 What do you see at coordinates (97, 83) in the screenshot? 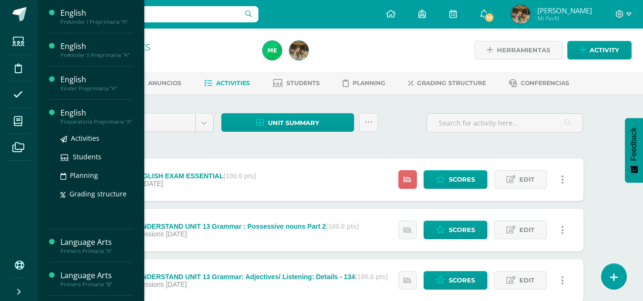
I see `a: EnglishKinder Preprimaria "A"` at bounding box center [97, 83].